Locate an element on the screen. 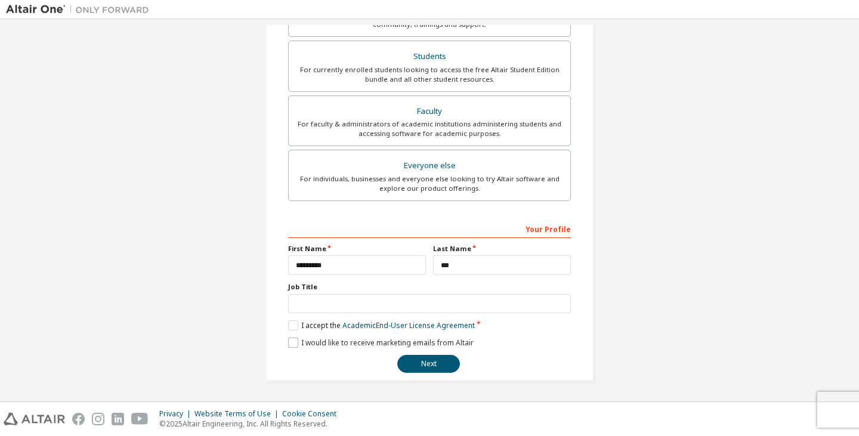 The image size is (859, 436). label: Last Name is located at coordinates (502, 249).